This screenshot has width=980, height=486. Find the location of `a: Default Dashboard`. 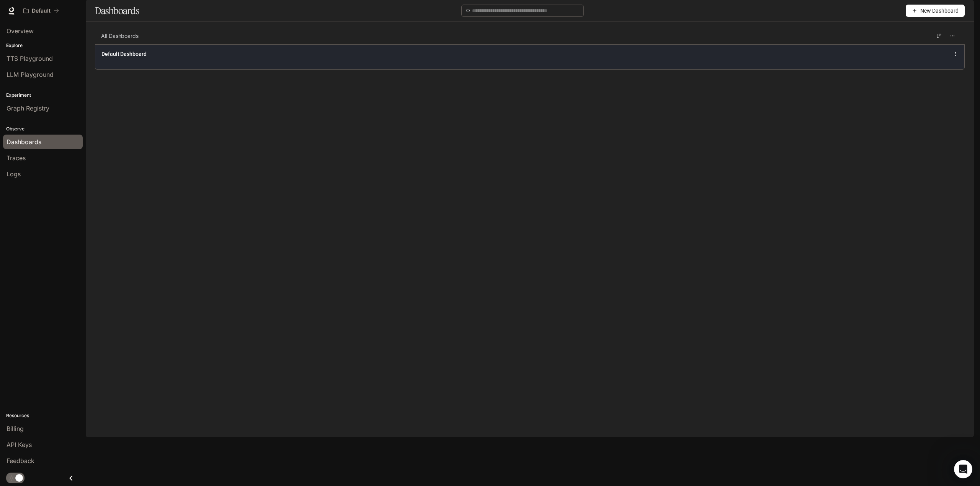

a: Default Dashboard is located at coordinates (124, 54).